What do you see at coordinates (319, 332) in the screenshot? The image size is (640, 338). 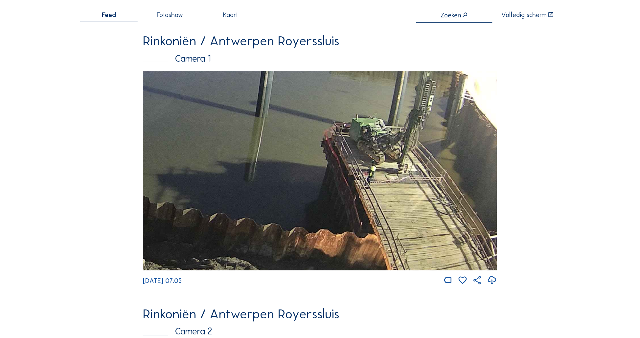 I see `div: Camera 2` at bounding box center [319, 332].